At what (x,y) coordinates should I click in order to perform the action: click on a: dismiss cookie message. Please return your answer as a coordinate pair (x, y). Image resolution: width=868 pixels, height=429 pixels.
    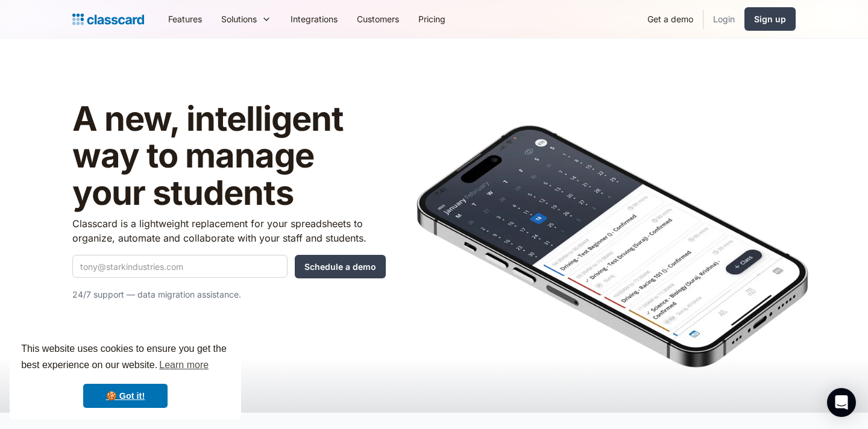
    Looking at the image, I should click on (125, 395).